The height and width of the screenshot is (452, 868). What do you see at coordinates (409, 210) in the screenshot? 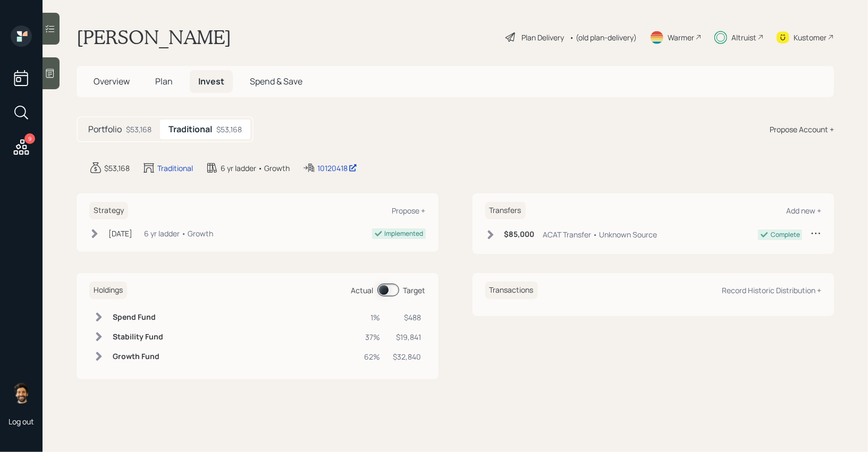
I see `div: Propose +` at bounding box center [409, 210].